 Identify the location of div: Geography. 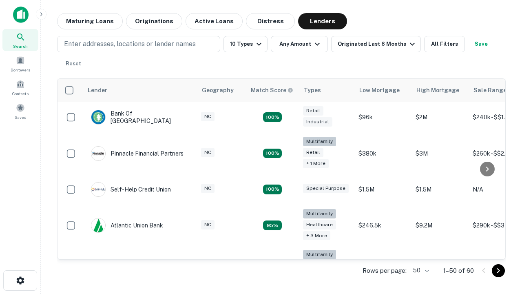
(218, 90).